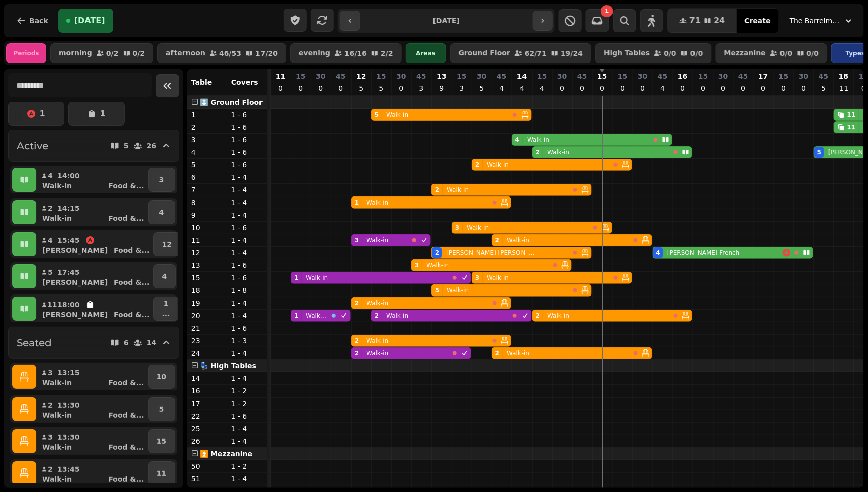 The height and width of the screenshot is (492, 868). What do you see at coordinates (32, 146) in the screenshot?
I see `h2: Active` at bounding box center [32, 146].